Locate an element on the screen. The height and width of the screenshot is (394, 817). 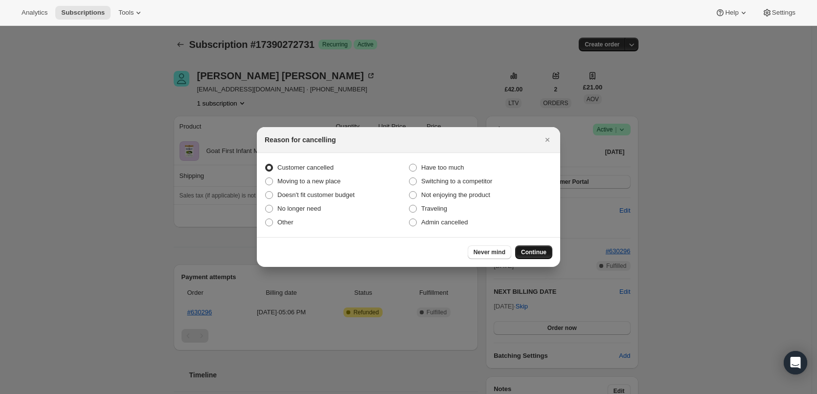
span: No longer need is located at coordinates (299, 208).